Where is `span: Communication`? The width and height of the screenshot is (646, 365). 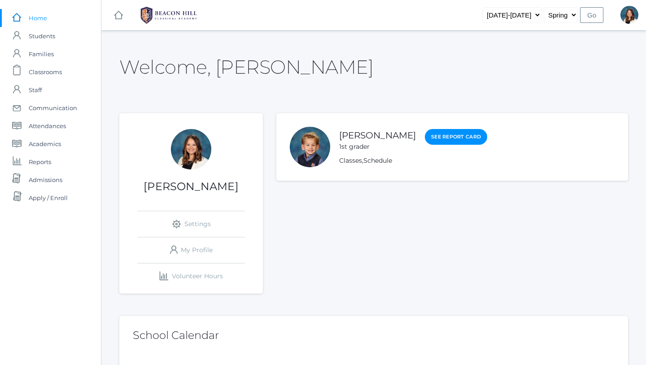 span: Communication is located at coordinates (53, 108).